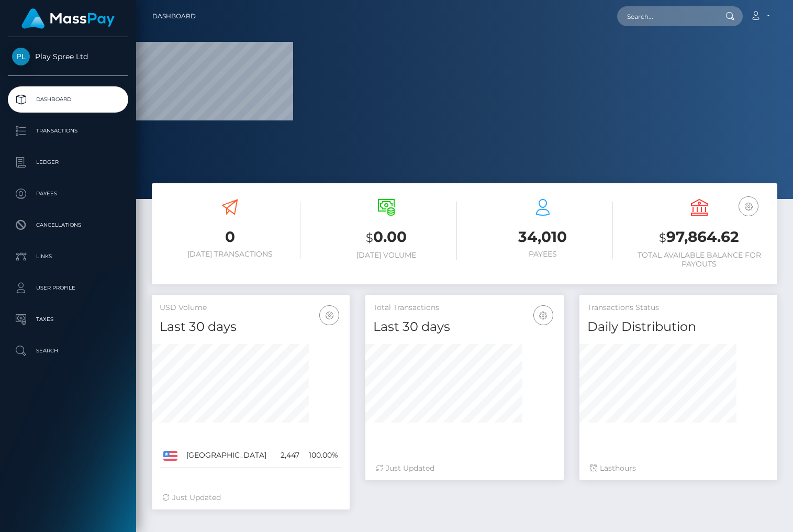 The height and width of the screenshot is (532, 793). I want to click on h5: Transactions Status, so click(678, 308).